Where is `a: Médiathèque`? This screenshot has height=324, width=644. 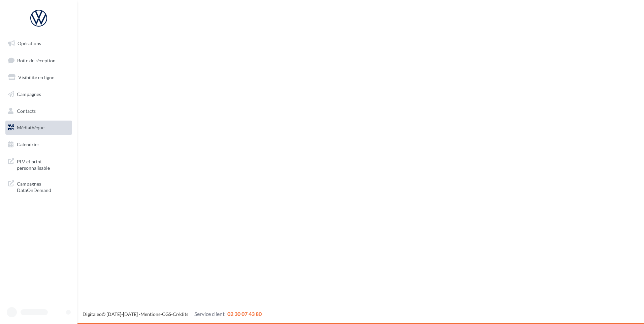
a: Médiathèque is located at coordinates (39, 128).